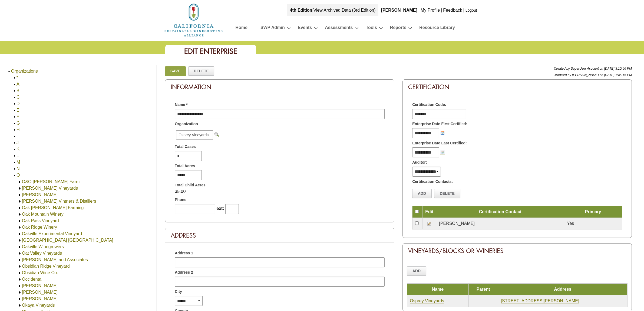 Image resolution: width=644 pixels, height=311 pixels. What do you see at coordinates (20, 208) in the screenshot?
I see `img: Expand Oak Knoll Farming` at bounding box center [20, 208].